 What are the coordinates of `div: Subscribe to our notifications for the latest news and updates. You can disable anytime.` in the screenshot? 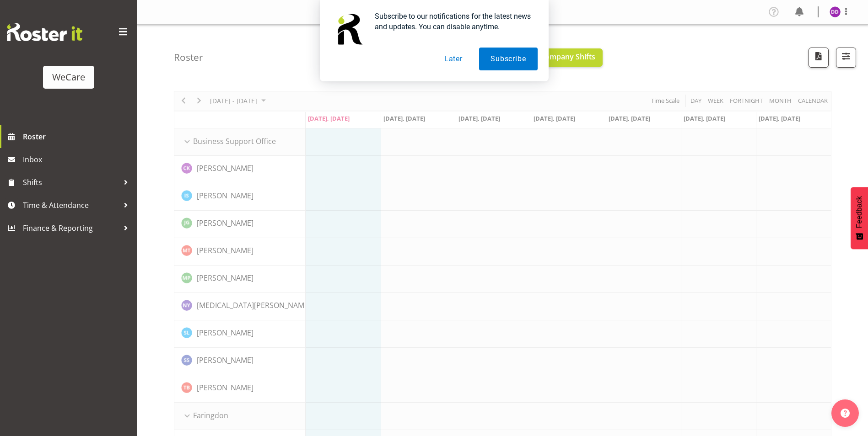 It's located at (453, 22).